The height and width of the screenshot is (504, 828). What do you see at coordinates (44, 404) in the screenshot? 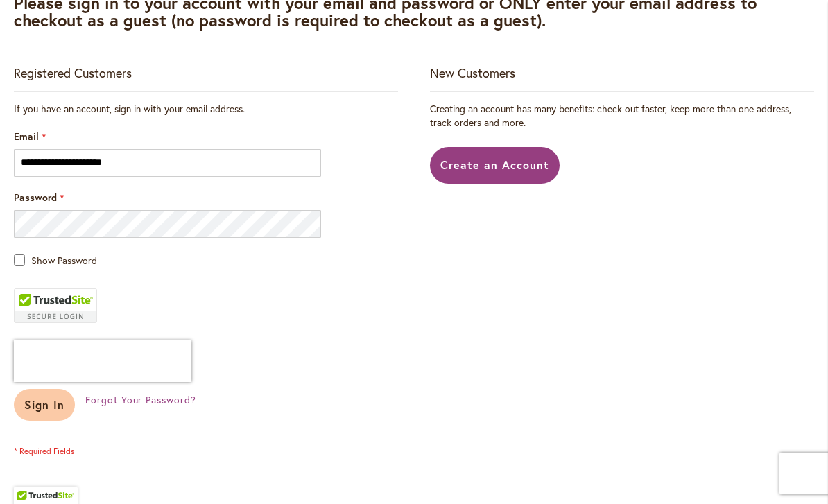
I see `span: Sign In` at bounding box center [44, 404].